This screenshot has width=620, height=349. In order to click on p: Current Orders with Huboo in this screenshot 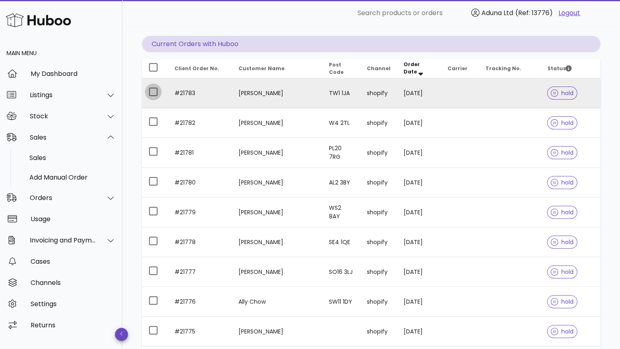, I will do `click(371, 44)`.